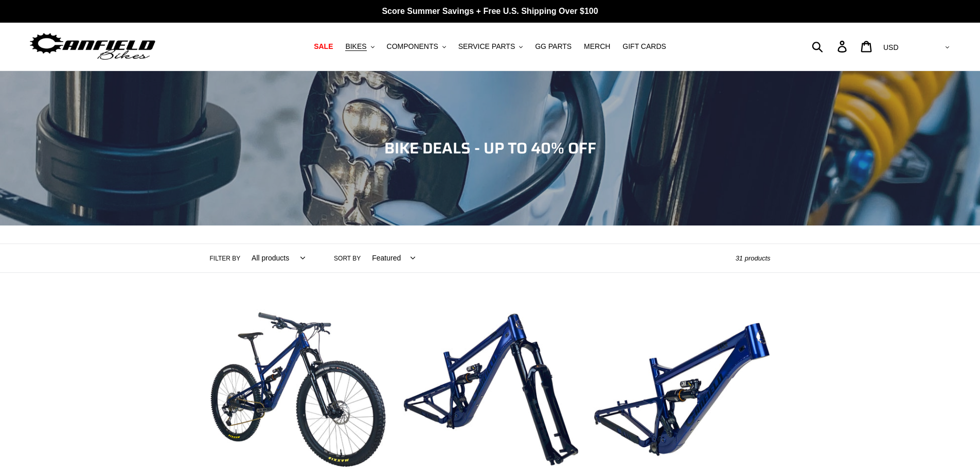  I want to click on span: COMPONENTS, so click(413, 46).